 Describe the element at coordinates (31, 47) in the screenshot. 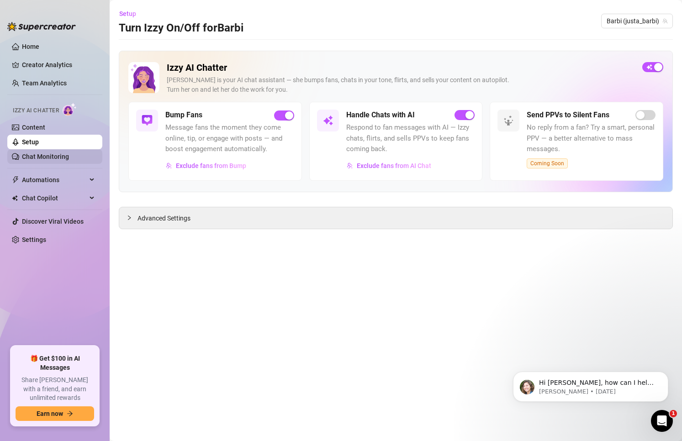

I see `a: Home` at that location.